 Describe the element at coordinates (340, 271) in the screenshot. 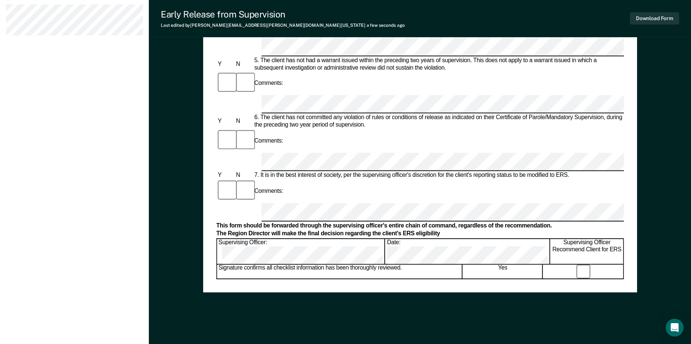

I see `div: Signature confirms all checklist information has been thoroughly reviewed.` at that location.